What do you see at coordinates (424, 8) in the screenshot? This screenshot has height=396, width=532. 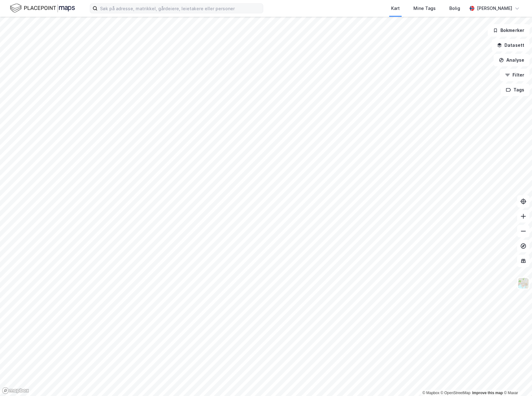 I see `div: Mine Tags` at bounding box center [424, 8].